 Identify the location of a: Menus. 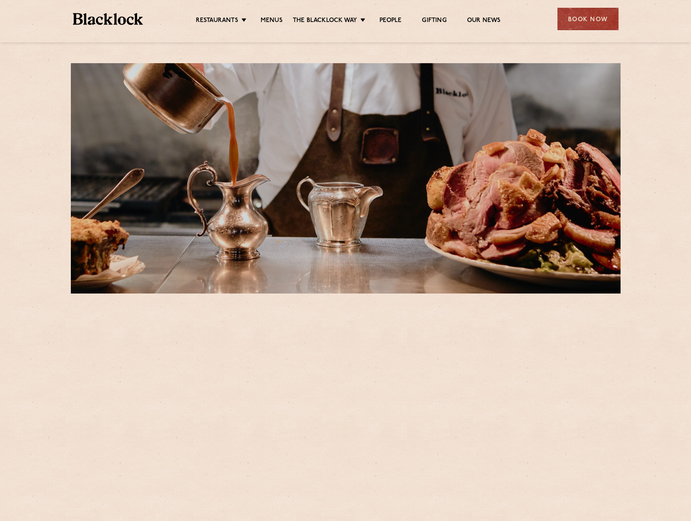
(272, 21).